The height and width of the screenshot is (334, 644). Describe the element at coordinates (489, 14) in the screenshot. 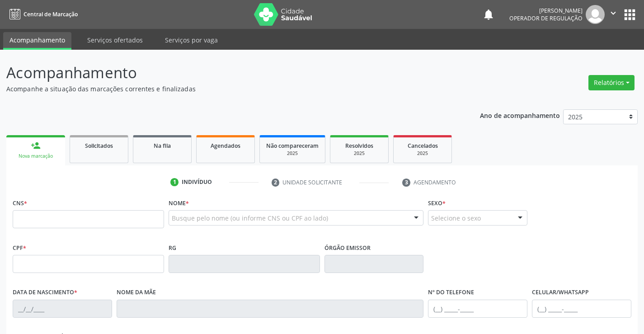

I see `button: notifications` at that location.